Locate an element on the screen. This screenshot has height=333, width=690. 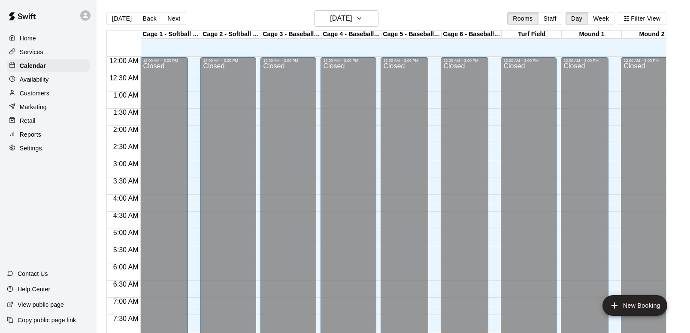
span: 1:00 AM is located at coordinates (126, 95).